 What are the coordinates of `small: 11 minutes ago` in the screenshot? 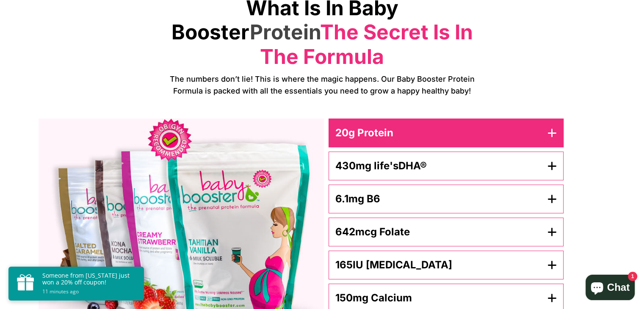 It's located at (89, 292).